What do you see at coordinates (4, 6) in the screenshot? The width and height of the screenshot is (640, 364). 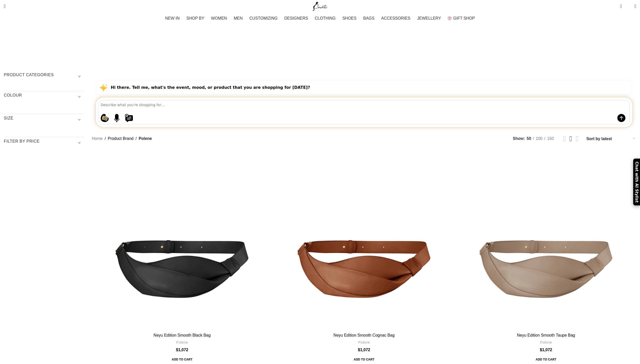 I see `a: Search` at bounding box center [4, 6].